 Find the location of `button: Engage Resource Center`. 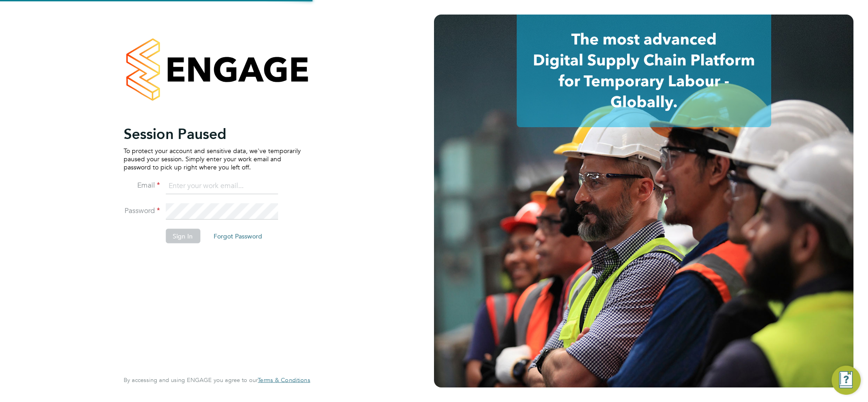

button: Engage Resource Center is located at coordinates (846, 380).